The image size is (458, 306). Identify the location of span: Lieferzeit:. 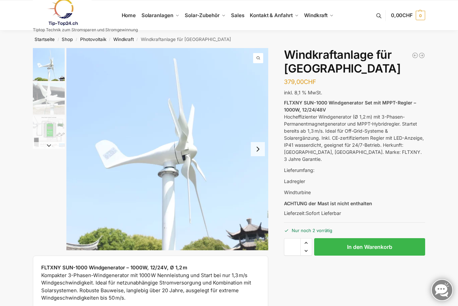
(313, 213).